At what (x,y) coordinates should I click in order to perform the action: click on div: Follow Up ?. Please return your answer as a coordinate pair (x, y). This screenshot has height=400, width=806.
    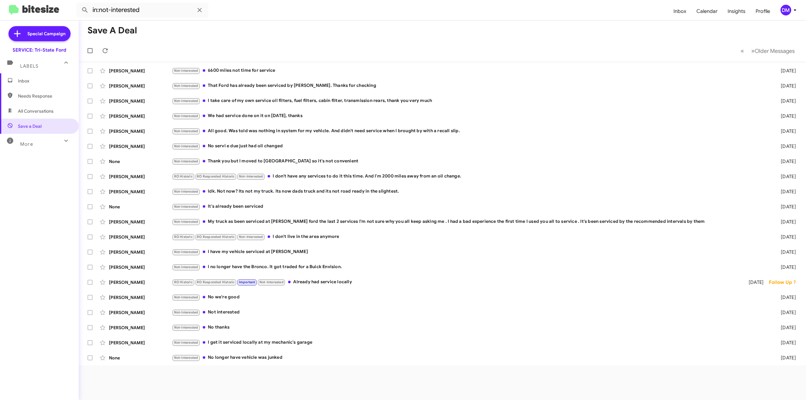
    Looking at the image, I should click on (785, 282).